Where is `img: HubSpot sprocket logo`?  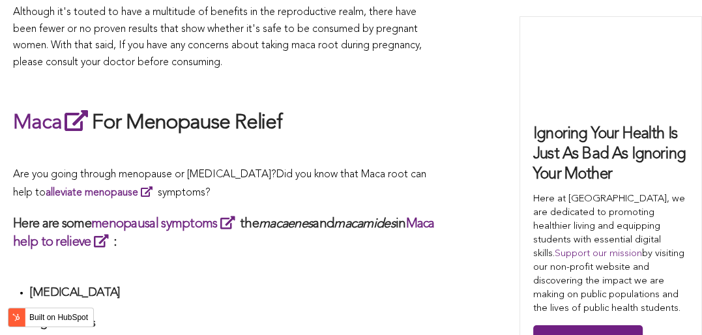 img: HubSpot sprocket logo is located at coordinates (16, 318).